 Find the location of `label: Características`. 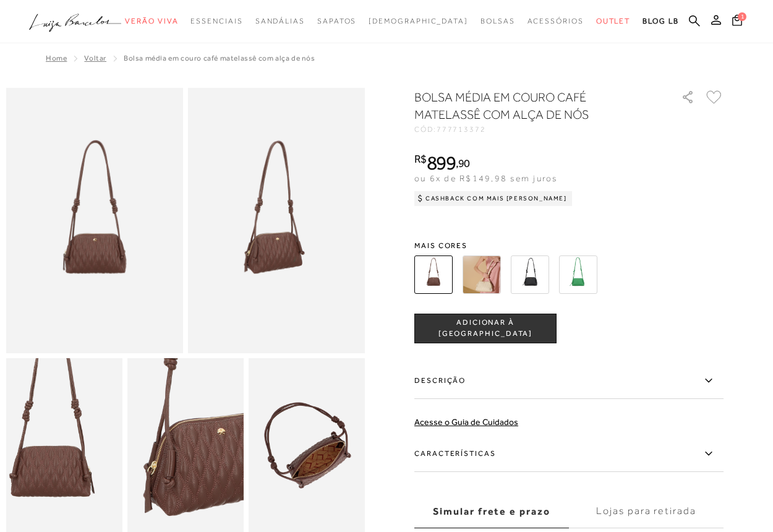

label: Características is located at coordinates (569, 454).